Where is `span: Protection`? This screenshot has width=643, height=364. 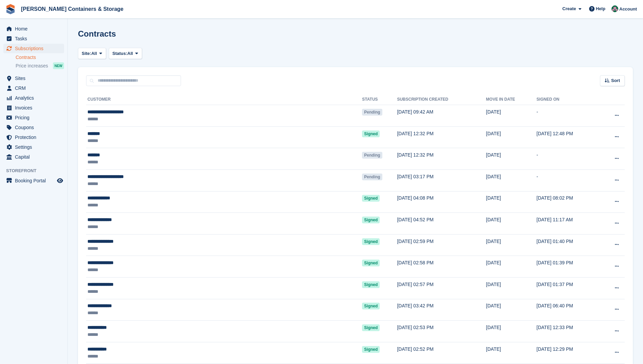
span: Protection is located at coordinates (35, 137).